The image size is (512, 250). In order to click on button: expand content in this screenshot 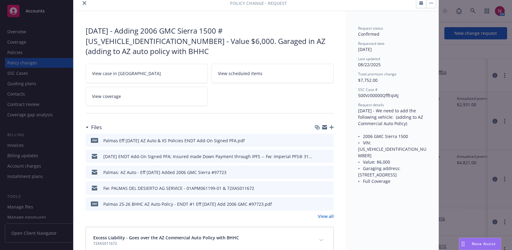, I will do `click(321, 240)`.